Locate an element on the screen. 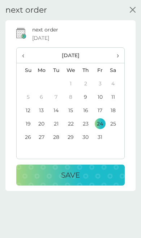 The height and width of the screenshot is (238, 141). td: 15 is located at coordinates (71, 110).